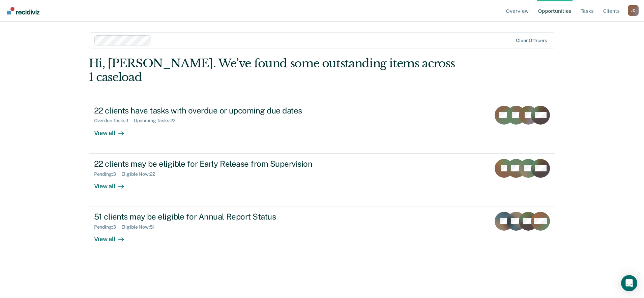 The width and height of the screenshot is (644, 298). I want to click on img: Recidiviz, so click(23, 11).